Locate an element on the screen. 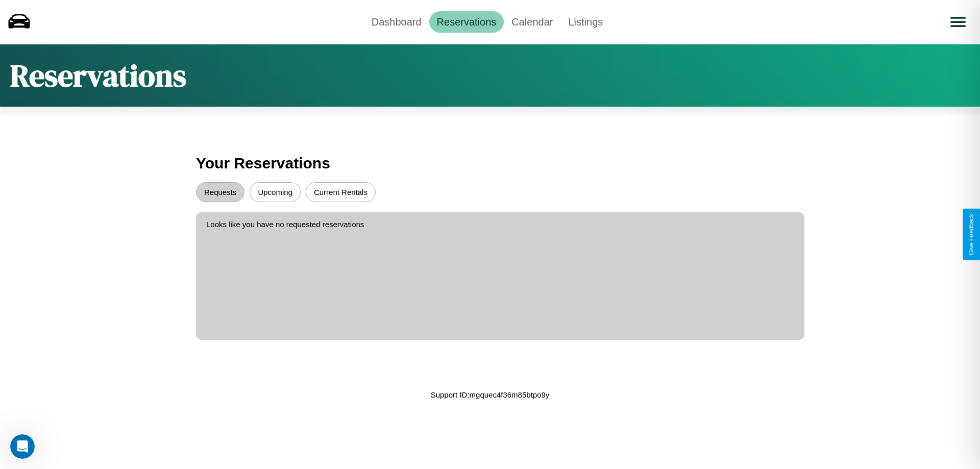  a: Dashboard is located at coordinates (396, 22).